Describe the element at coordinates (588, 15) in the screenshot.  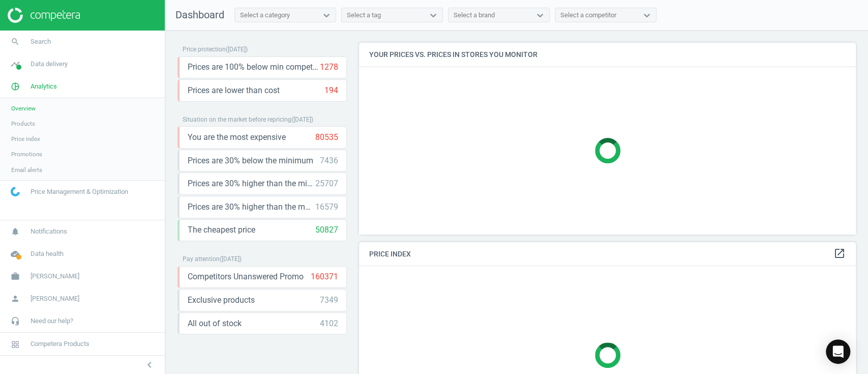
I see `div: Select a competitor` at that location.